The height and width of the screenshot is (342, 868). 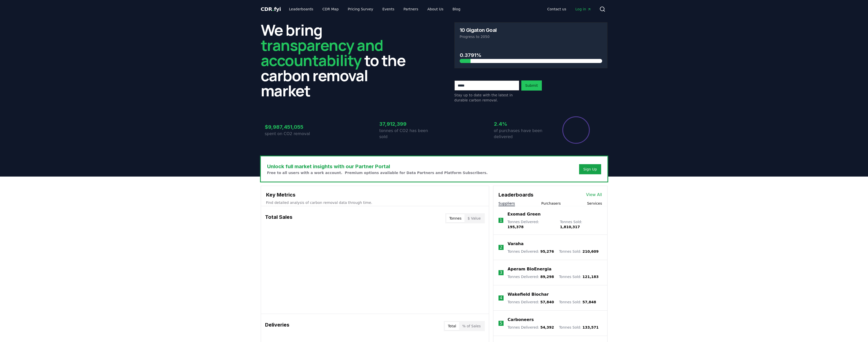 What do you see at coordinates (377, 173) in the screenshot?
I see `p: Free to all users with a work account. Premium options available for Data Partners and Platform S...` at bounding box center [377, 173].